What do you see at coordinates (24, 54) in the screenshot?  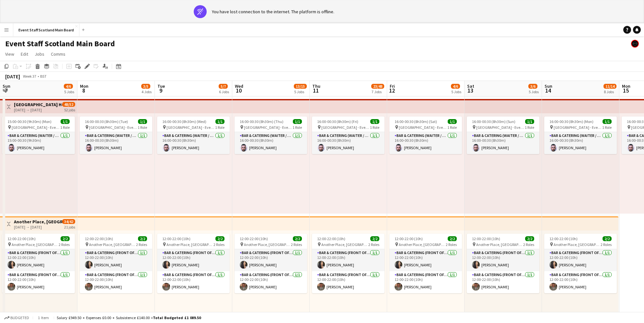 I see `span: Edit` at bounding box center [24, 54].